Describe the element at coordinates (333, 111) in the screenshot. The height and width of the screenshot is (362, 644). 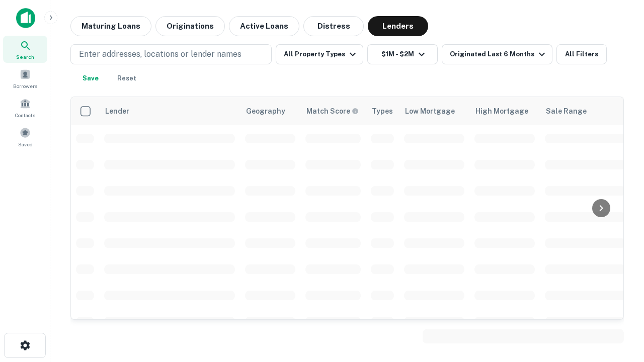
I see `th: Capitalize uses an advanced AI algorithm to match your search with the best lender. The match sco...` at that location.